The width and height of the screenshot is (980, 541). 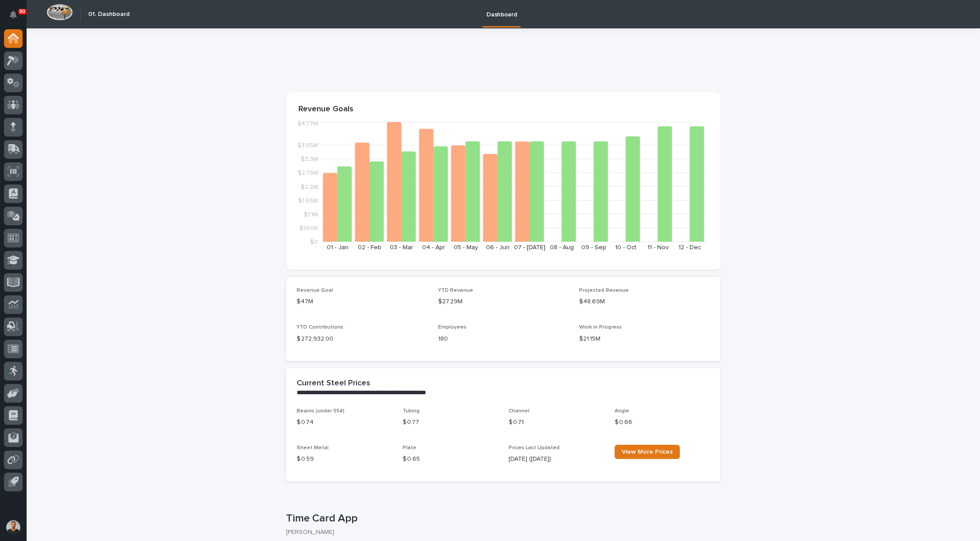 I want to click on p: $ 272,932.00, so click(x=362, y=339).